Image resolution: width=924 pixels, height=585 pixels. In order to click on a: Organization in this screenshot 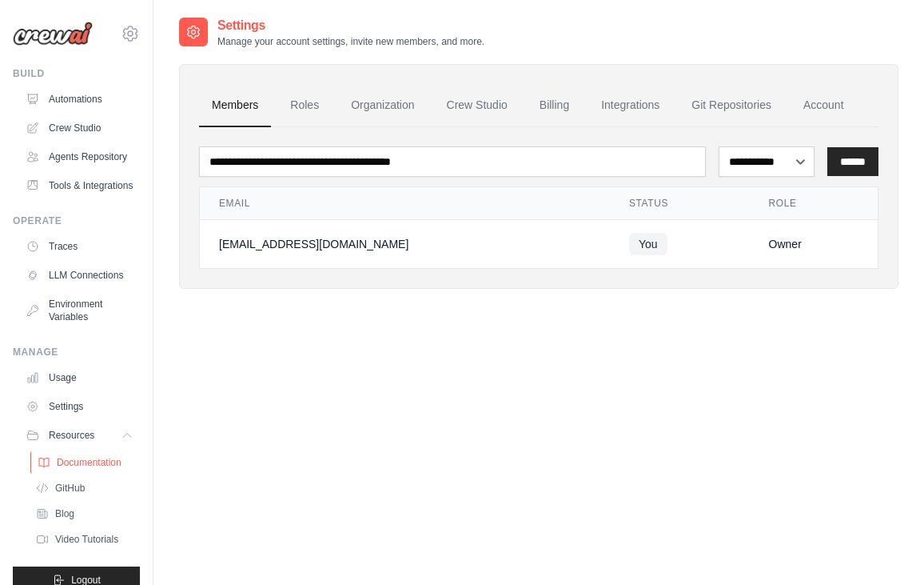, I will do `click(382, 106)`.